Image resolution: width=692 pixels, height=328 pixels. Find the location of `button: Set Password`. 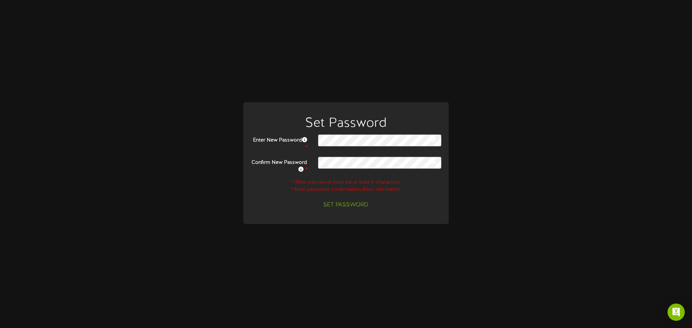

button: Set Password is located at coordinates (346, 205).